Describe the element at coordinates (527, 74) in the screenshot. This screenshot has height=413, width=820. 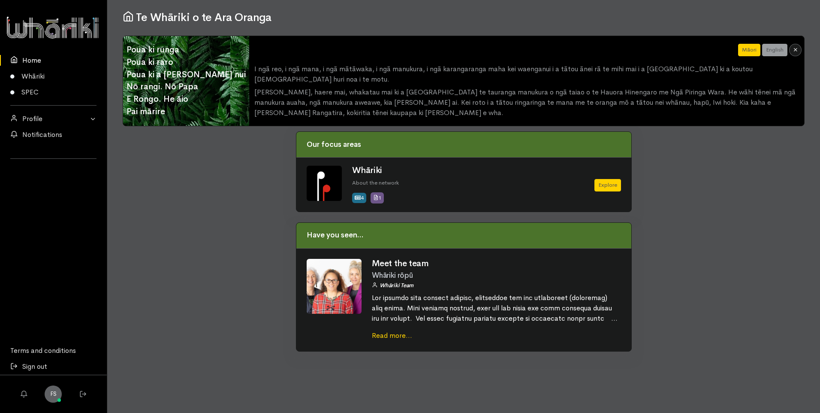
I see `p: I ngā reo, i ngā mana, i ngā mātāwaka, i ngā manukura, i ngā karangaranga maha kei waenganui i a ...` at that location.